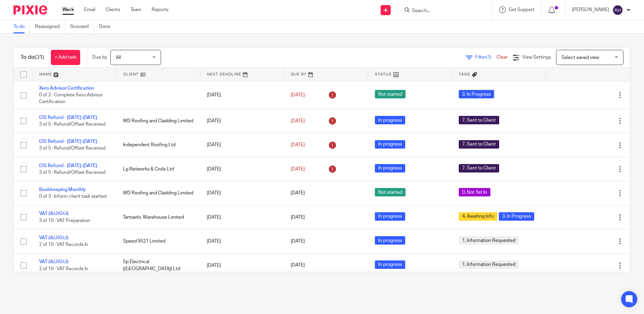 This screenshot has height=314, width=644. What do you see at coordinates (50, 27) in the screenshot?
I see `a: Reassigned` at bounding box center [50, 27].